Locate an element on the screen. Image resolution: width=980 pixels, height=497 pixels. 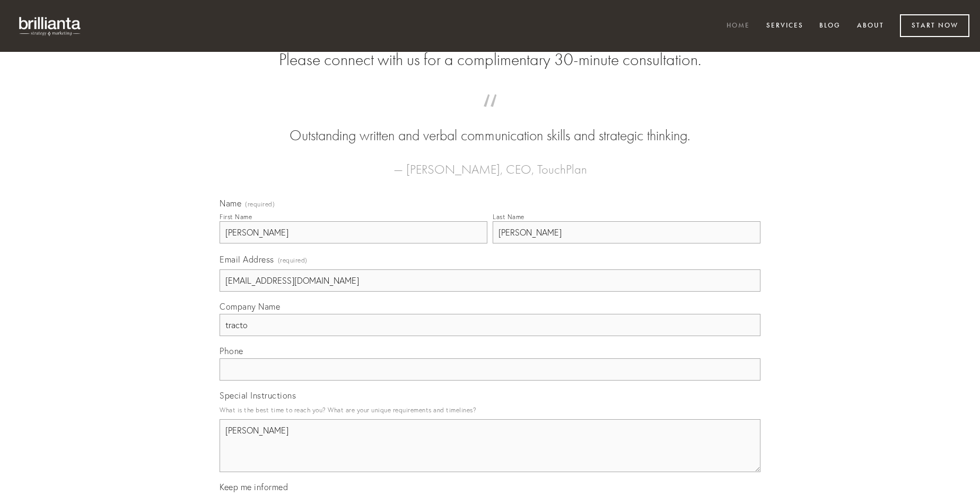
h2: Please connect with us for a complimentary 30-minute consultation. is located at coordinates (490, 60).